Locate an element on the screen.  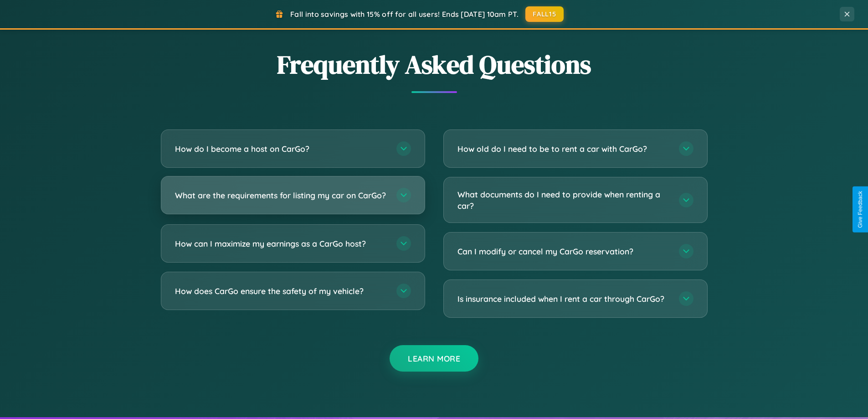
h2: Frequently Asked Questions is located at coordinates (434, 64).